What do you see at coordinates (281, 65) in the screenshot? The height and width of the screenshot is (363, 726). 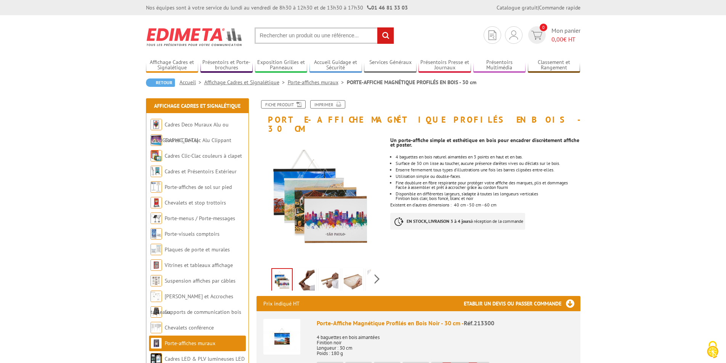 I see `a: Exposition Grilles et Panneaux` at bounding box center [281, 65].